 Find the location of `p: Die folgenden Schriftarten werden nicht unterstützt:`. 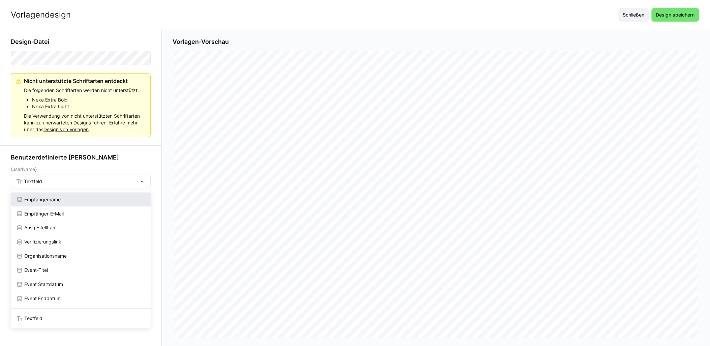

p: Die folgenden Schriftarten werden nicht unterstützt: is located at coordinates (84, 90).